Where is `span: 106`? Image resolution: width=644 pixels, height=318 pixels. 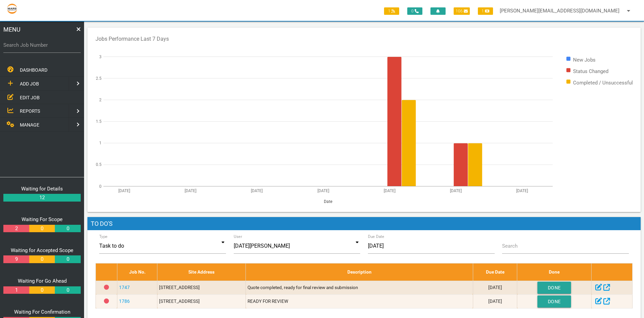
span: 106 is located at coordinates (462, 11).